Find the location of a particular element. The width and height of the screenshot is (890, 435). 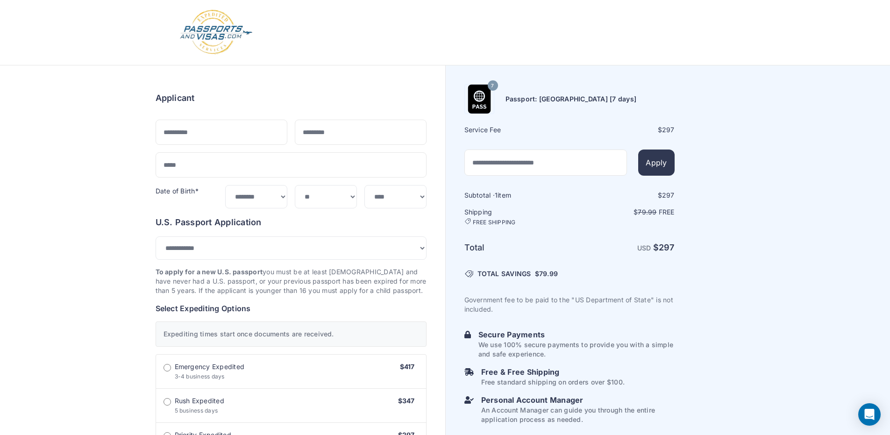

span: 5 business days is located at coordinates (196, 410).